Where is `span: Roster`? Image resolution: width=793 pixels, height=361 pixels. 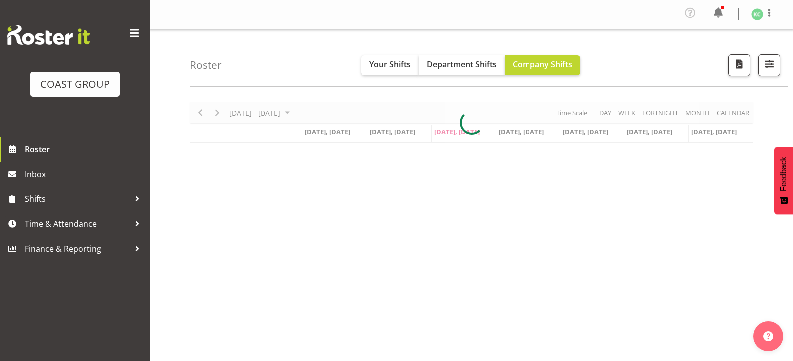 span: Roster is located at coordinates (85, 149).